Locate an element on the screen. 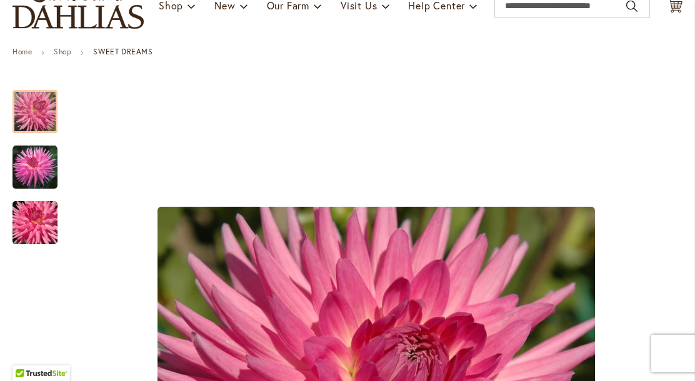 This screenshot has width=695, height=381. img: SWEET DREAMS is located at coordinates (35, 168).